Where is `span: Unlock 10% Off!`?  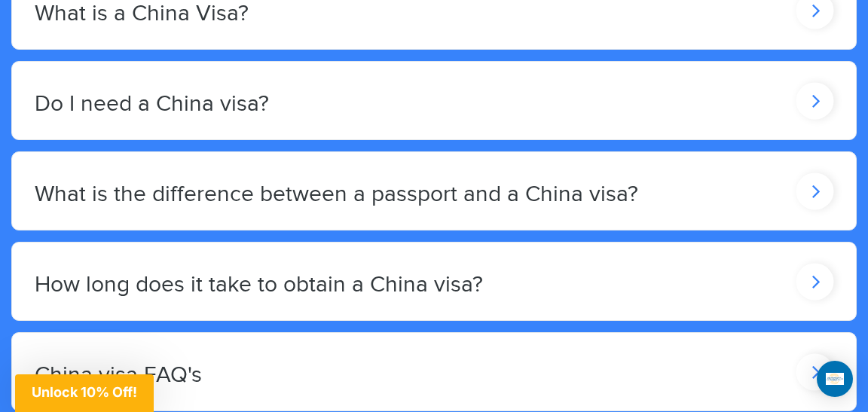 span: Unlock 10% Off! is located at coordinates (85, 392).